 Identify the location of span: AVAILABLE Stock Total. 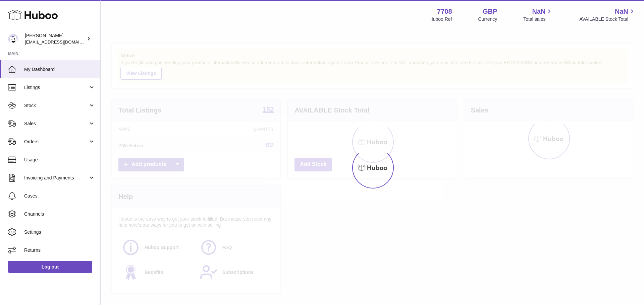
(607, 19).